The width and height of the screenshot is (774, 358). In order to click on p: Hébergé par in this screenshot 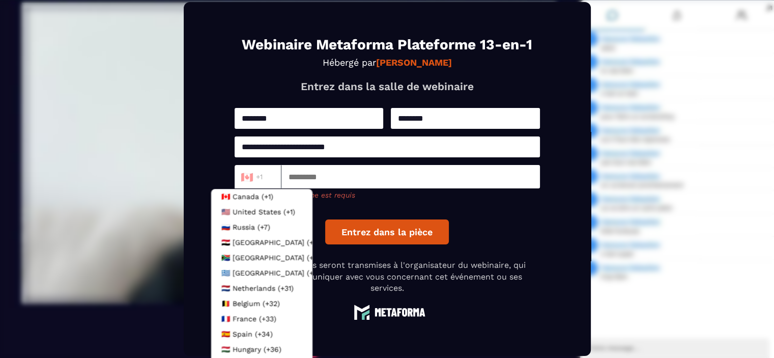, I will do `click(387, 62)`.